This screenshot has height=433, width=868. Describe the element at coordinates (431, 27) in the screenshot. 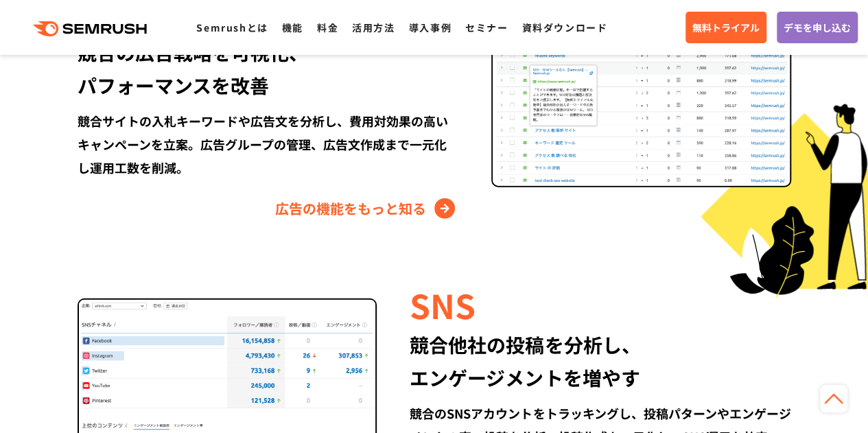

I see `a: 導入事例` at that location.